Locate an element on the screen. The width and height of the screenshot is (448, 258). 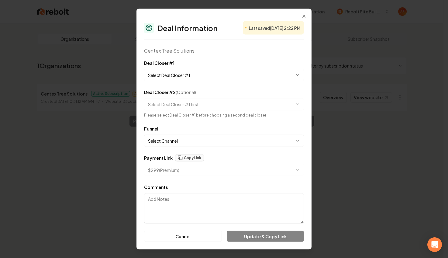
label: Comments is located at coordinates (156, 187).